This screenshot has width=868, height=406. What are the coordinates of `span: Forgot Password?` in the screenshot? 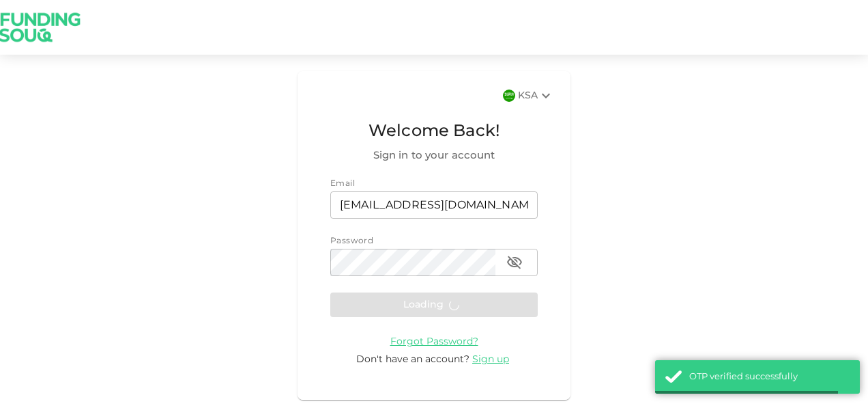 It's located at (434, 342).